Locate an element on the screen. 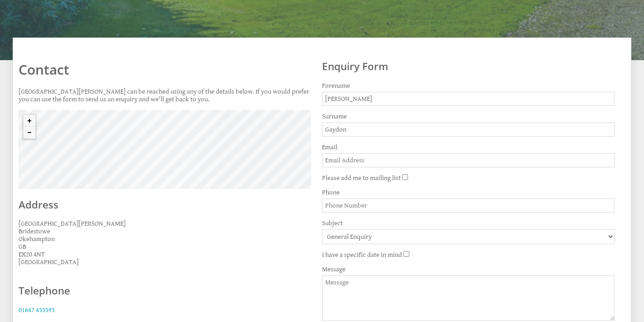 Image resolution: width=644 pixels, height=322 pixels. label: Subject is located at coordinates (468, 223).